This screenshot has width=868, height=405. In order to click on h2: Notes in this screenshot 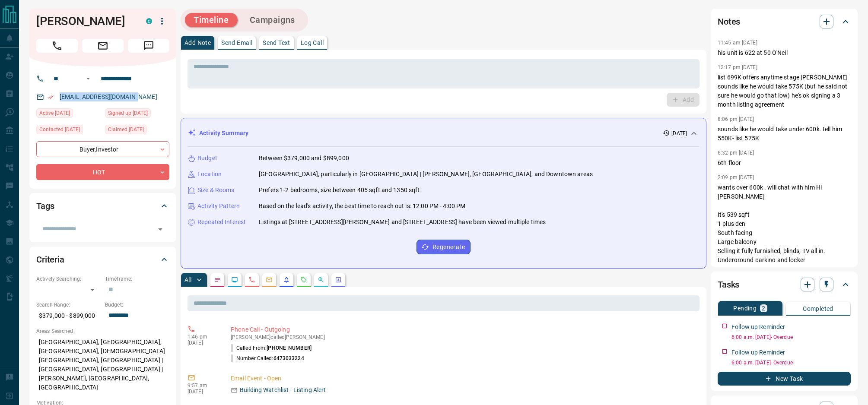, I will do `click(729, 22)`.